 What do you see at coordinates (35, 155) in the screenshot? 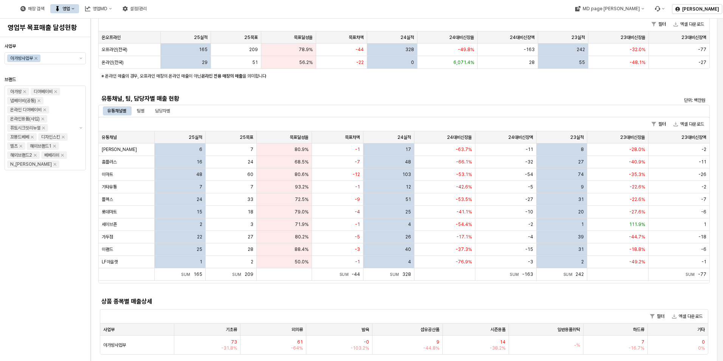
I see `div: Remove 해외브랜드2` at bounding box center [35, 155].